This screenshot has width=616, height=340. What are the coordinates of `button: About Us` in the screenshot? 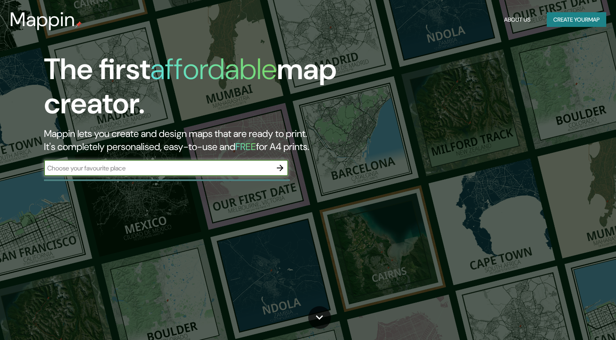 It's located at (517, 20).